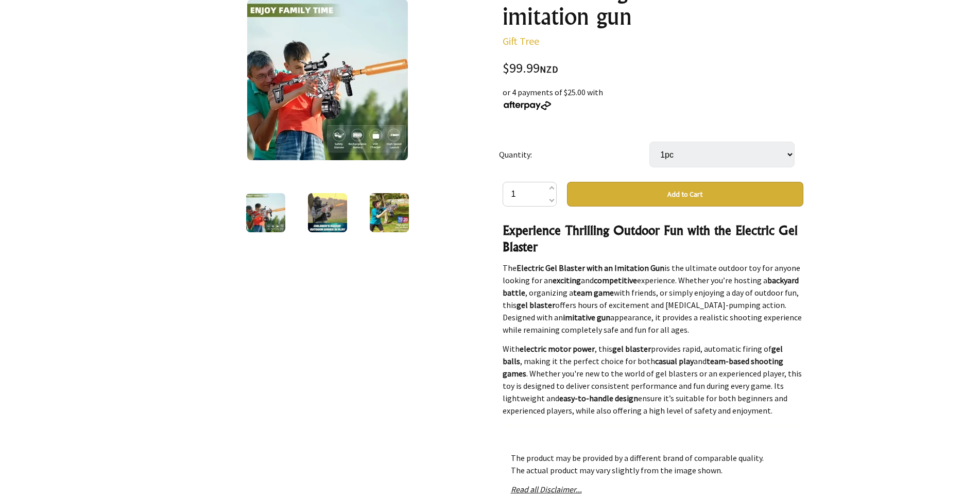 Image resolution: width=980 pixels, height=497 pixels. I want to click on strong: imitative gun, so click(587, 317).